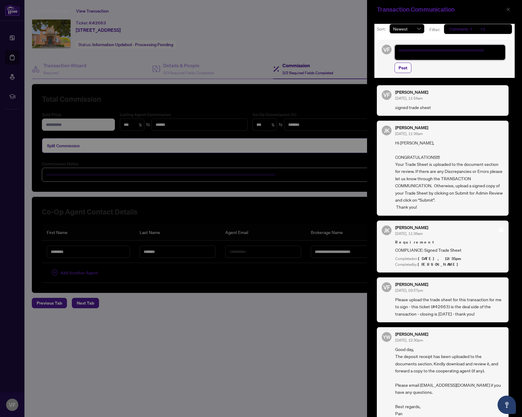 The image size is (522, 417). What do you see at coordinates (507, 405) in the screenshot?
I see `button: Open asap` at bounding box center [507, 405].